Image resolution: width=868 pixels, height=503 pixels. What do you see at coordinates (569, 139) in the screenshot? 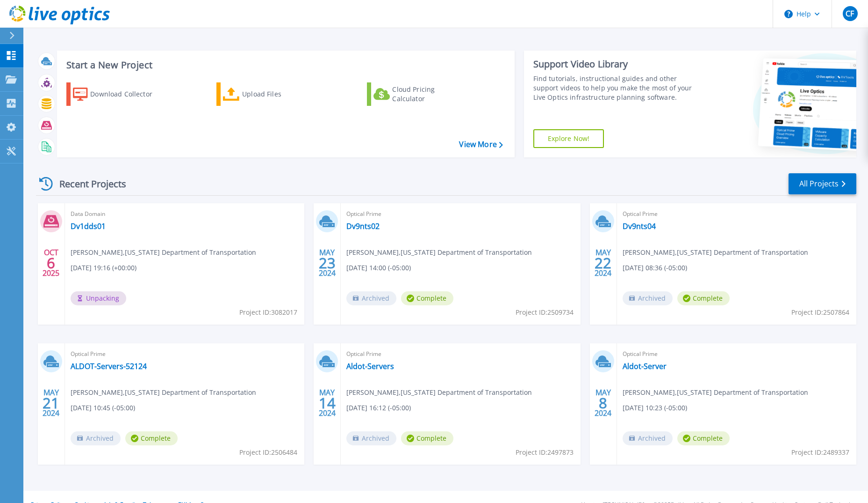
I see `a: Explore Now!` at bounding box center [569, 139].